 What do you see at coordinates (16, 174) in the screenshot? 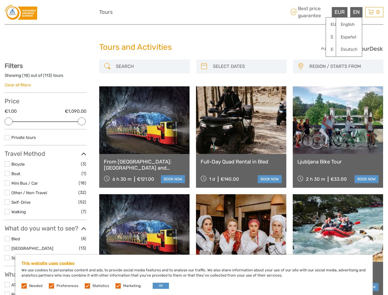
I see `a: Boat` at bounding box center [16, 174].